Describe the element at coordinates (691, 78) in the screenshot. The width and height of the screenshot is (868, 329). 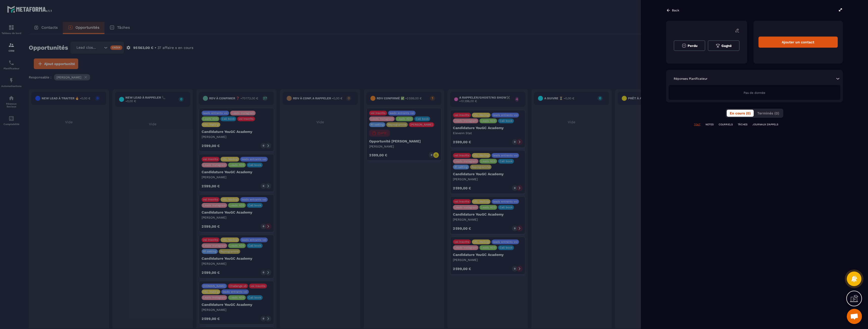
I see `p: Réponses Planificateur` at that location.